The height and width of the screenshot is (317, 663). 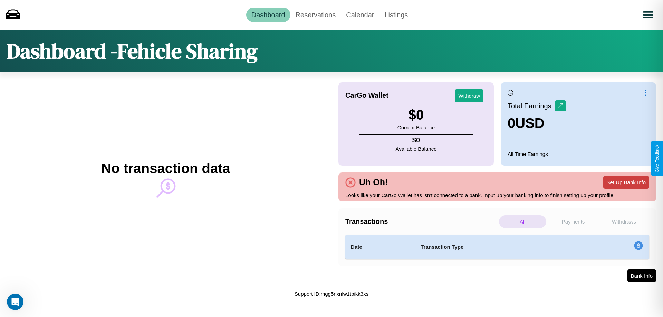 What do you see at coordinates (657, 159) in the screenshot?
I see `div: Give Feedback` at bounding box center [657, 159].